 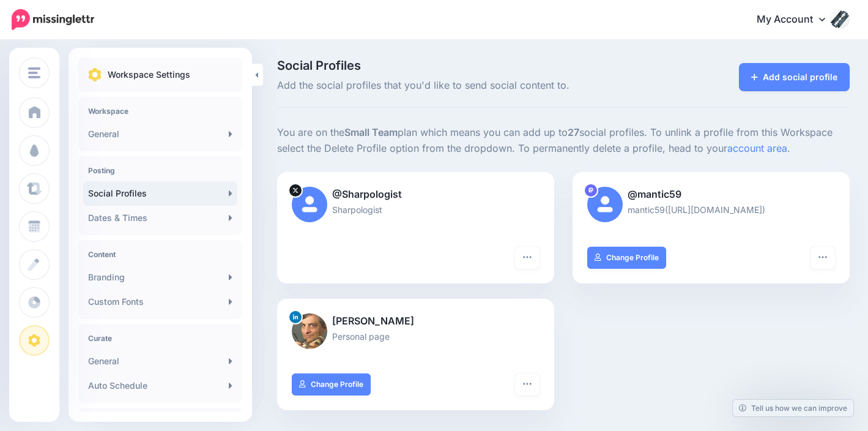 I want to click on b: Small Team, so click(x=371, y=132).